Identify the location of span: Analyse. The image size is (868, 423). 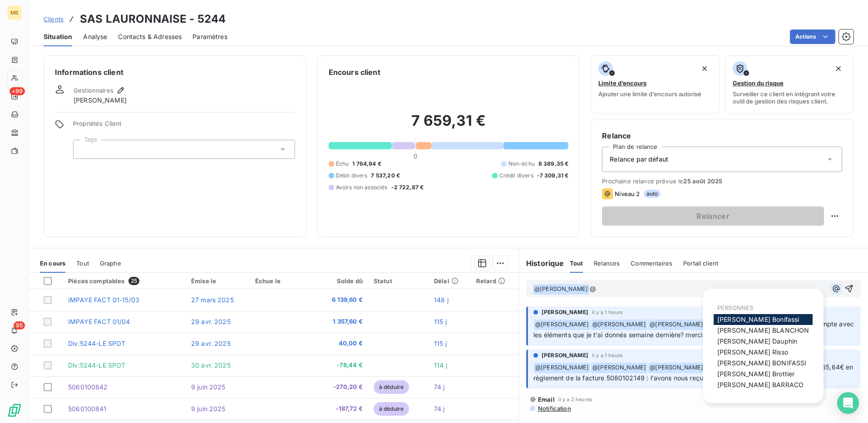
(95, 37).